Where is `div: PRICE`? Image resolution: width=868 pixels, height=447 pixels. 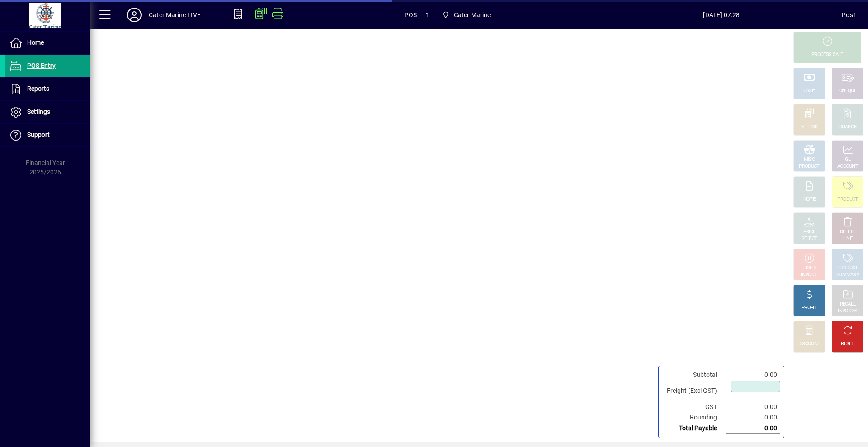
div: PRICE is located at coordinates (810, 232).